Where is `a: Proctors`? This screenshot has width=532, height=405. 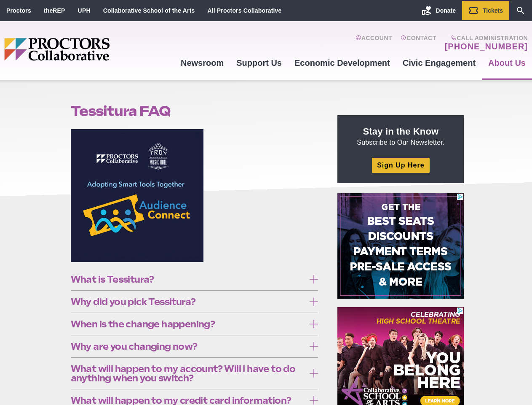 a: Proctors is located at coordinates (19, 10).